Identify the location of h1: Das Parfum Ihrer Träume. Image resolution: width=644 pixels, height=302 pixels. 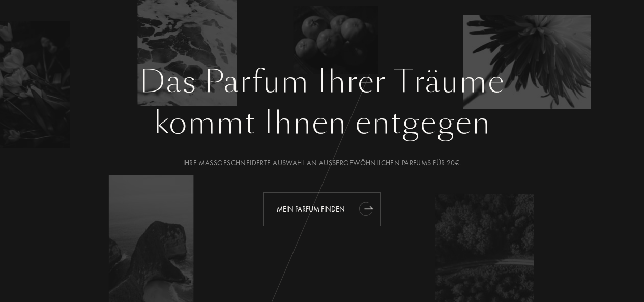
(322, 82).